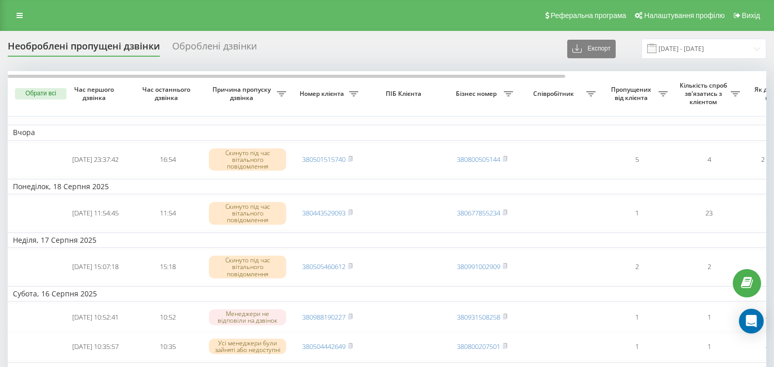 The width and height of the screenshot is (774, 367). Describe the element at coordinates (478, 266) in the screenshot. I see `a: 380991002909` at that location.